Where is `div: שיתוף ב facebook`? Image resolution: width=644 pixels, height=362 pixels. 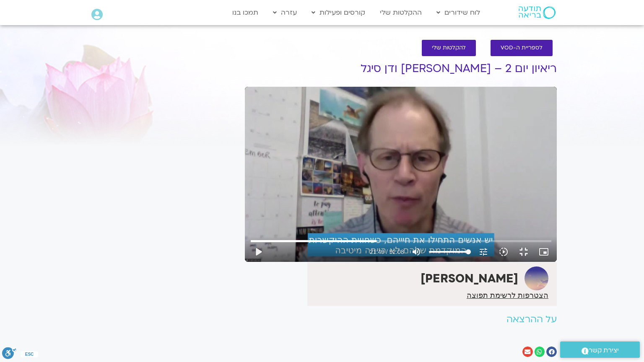 div: שיתוף ב facebook is located at coordinates (551, 352).